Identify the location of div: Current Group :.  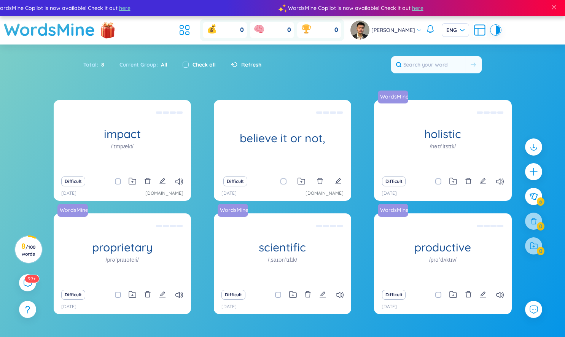
(143, 65).